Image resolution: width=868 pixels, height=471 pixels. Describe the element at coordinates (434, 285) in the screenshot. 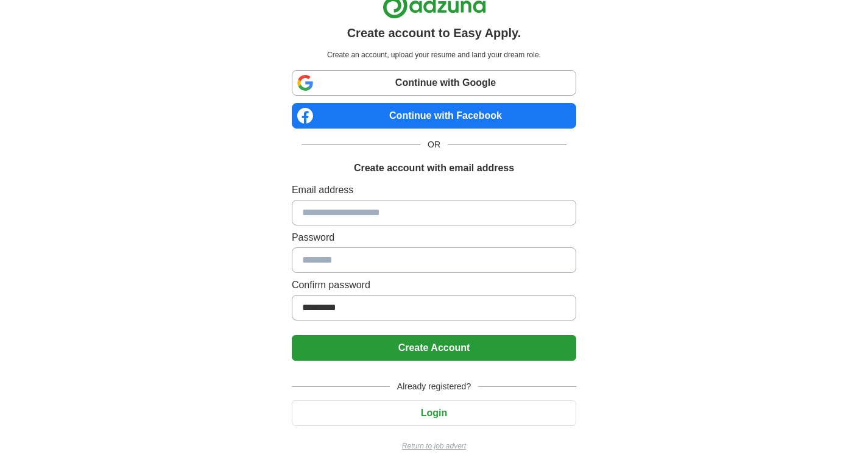

I see `label: Confirm password` at that location.